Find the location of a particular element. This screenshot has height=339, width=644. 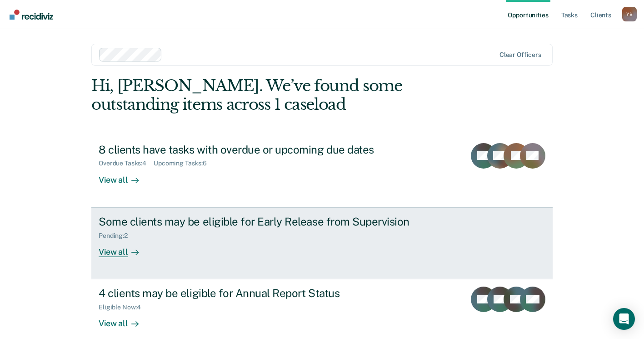

div: Y B is located at coordinates (630, 14).